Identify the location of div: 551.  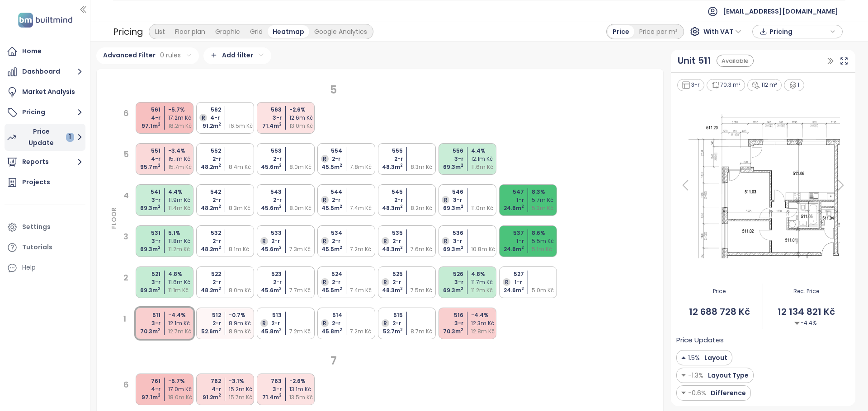
(147, 151).